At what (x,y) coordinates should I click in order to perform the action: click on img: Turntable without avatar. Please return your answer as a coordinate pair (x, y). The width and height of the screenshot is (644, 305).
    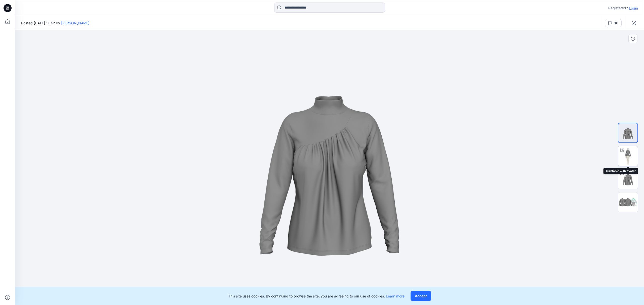
    Looking at the image, I should click on (628, 179).